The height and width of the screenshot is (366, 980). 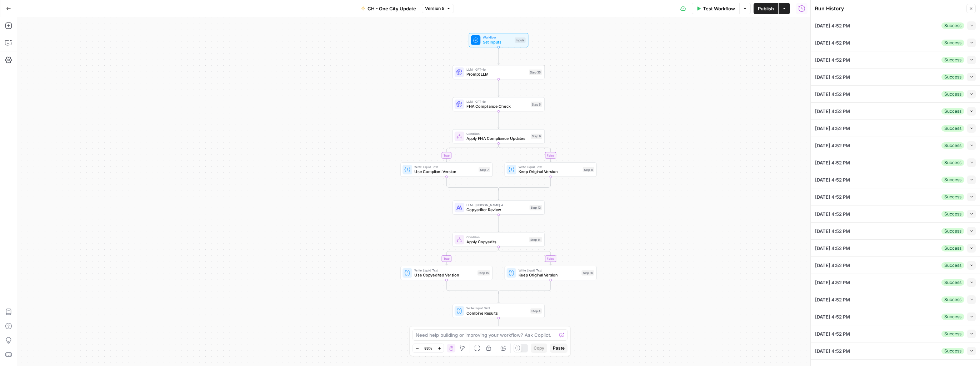 I want to click on g: Edge from step_7 to step_6-conditional-end, so click(x=472, y=183).